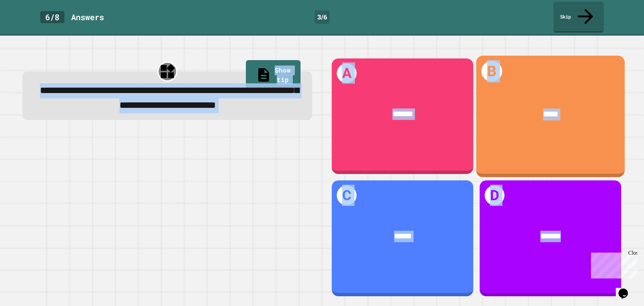  I want to click on h1: D, so click(494, 195).